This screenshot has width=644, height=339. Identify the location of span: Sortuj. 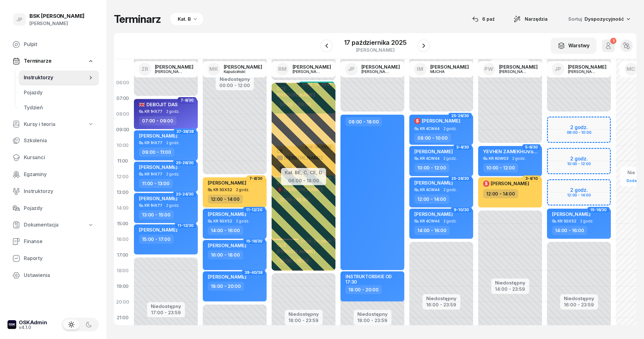
(577, 19).